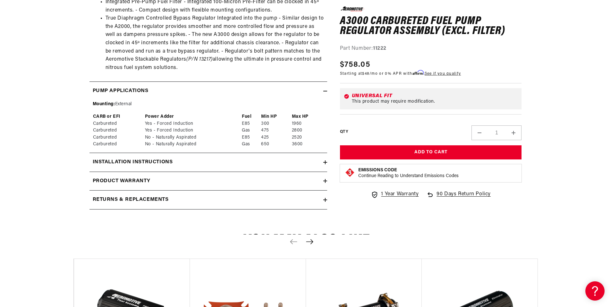 The height and width of the screenshot is (307, 611). What do you see at coordinates (418, 73) in the screenshot?
I see `span: Affirm` at bounding box center [418, 73].